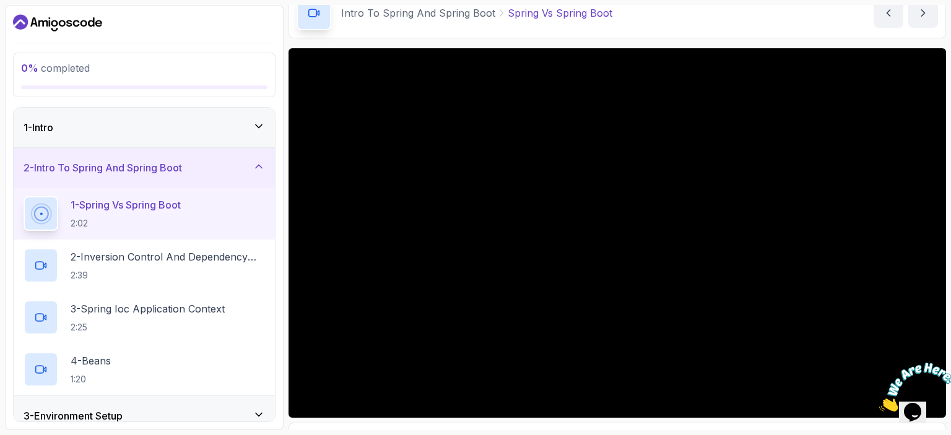  Describe the element at coordinates (38, 29) in the screenshot. I see `div: CloseChat attention grabber` at that location.